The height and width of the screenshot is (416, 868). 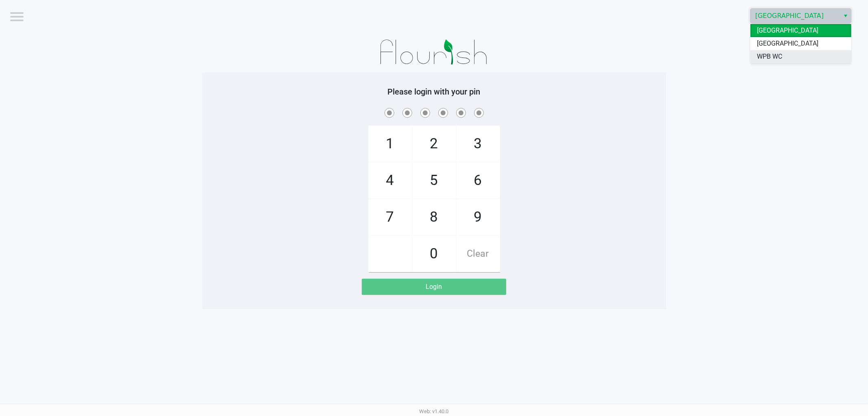 I want to click on span: 9, so click(x=478, y=217).